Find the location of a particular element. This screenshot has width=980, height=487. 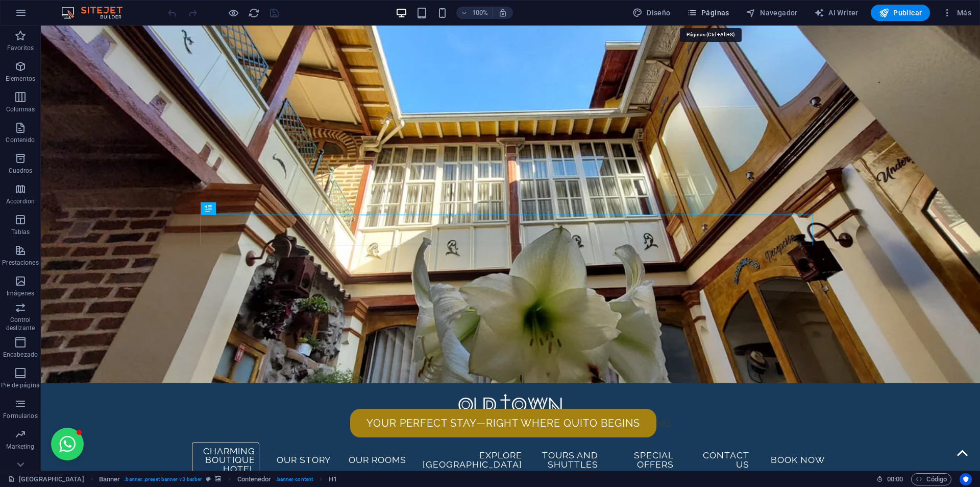

button: Usercentrics is located at coordinates (965, 479).